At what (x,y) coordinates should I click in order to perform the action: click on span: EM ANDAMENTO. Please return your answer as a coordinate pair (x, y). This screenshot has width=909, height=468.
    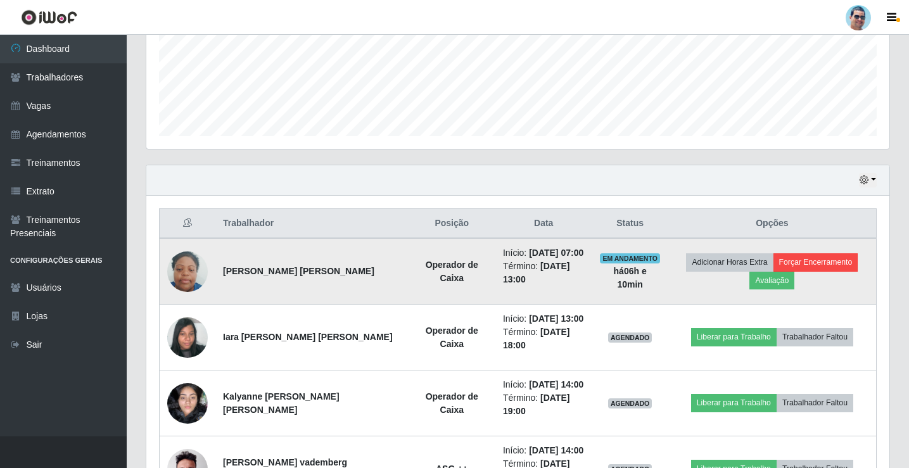
    Looking at the image, I should click on (630, 259).